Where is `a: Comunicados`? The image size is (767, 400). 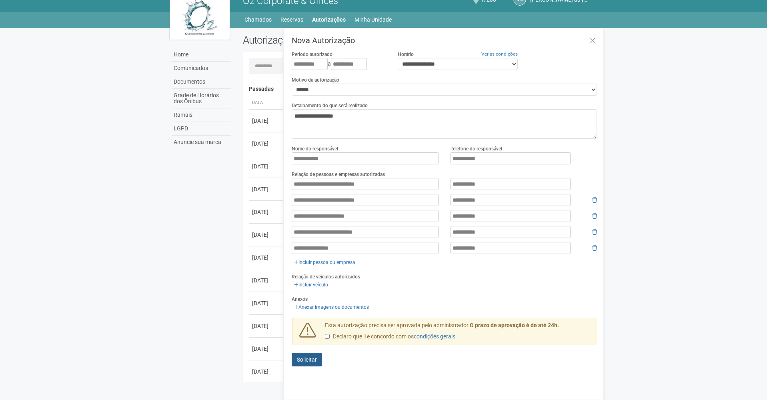
a: Comunicados is located at coordinates (201, 68).